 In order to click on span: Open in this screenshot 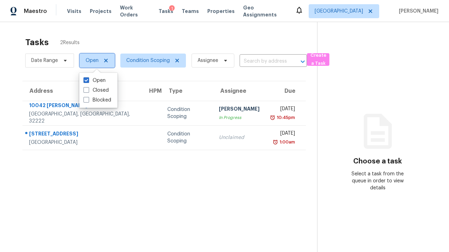, I will do `click(92, 61)`.